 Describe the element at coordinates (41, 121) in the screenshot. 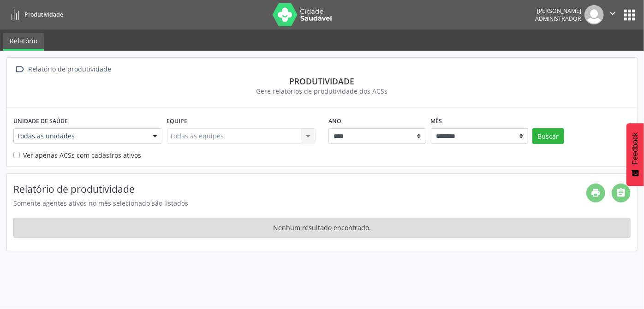

I see `label: Unidade de saúde` at that location.